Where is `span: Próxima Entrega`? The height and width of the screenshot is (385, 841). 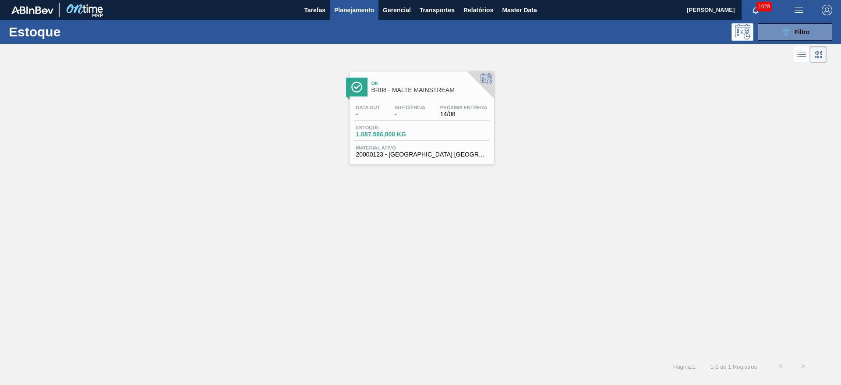 span: Próxima Entrega is located at coordinates (464, 107).